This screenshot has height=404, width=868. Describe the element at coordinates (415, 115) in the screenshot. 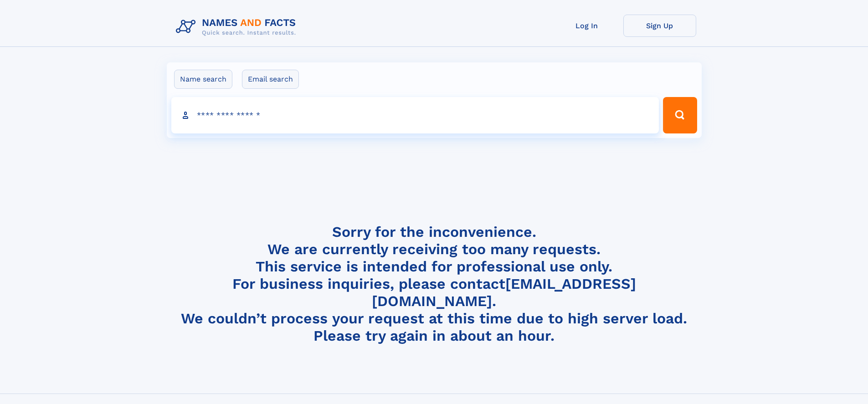

I see `input: search input` at that location.